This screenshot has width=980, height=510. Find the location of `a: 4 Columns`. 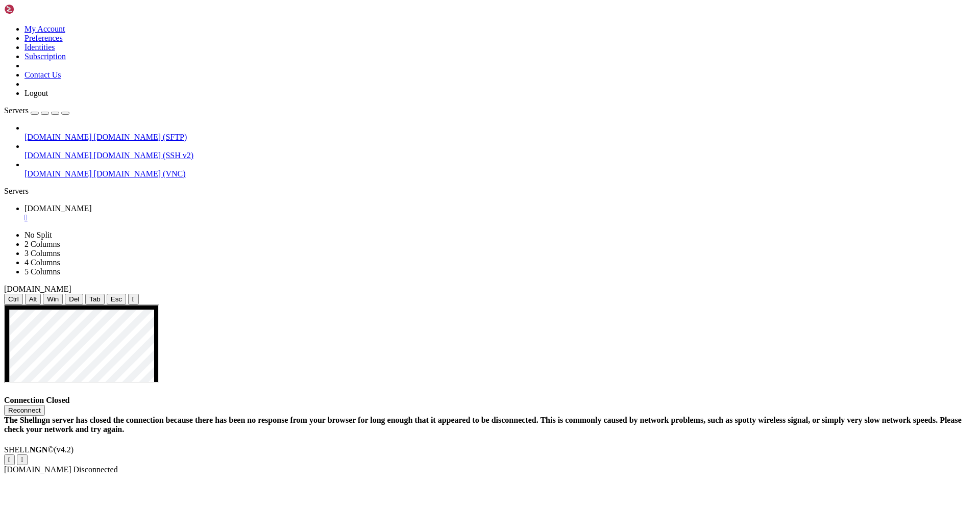

a: 4 Columns is located at coordinates (42, 262).